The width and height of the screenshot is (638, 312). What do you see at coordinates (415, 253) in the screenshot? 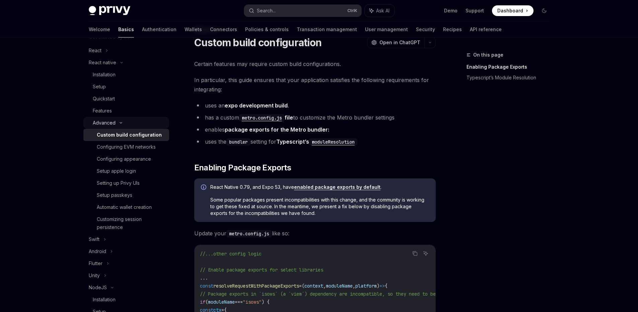
I see `button: Copy the contents from the code block` at bounding box center [415, 253].